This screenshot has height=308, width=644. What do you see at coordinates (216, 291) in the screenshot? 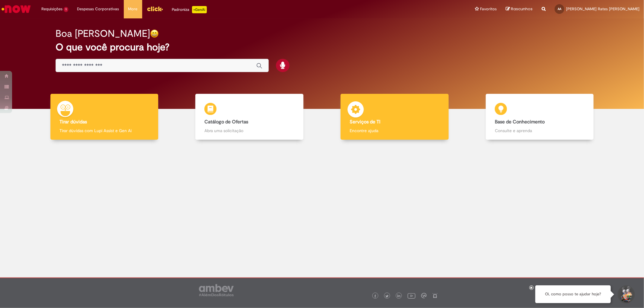
I see `img: logo_footer_ambev_rotulo_gray.png` at bounding box center [216, 291].